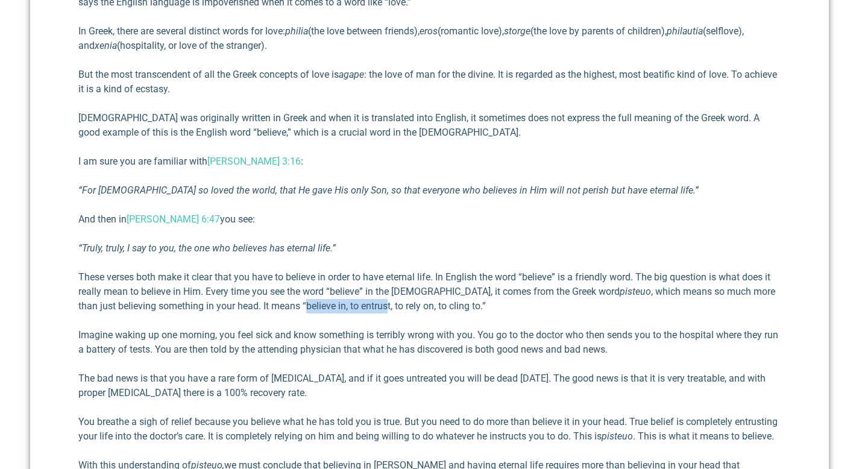  I want to click on em: storge, so click(517, 31).